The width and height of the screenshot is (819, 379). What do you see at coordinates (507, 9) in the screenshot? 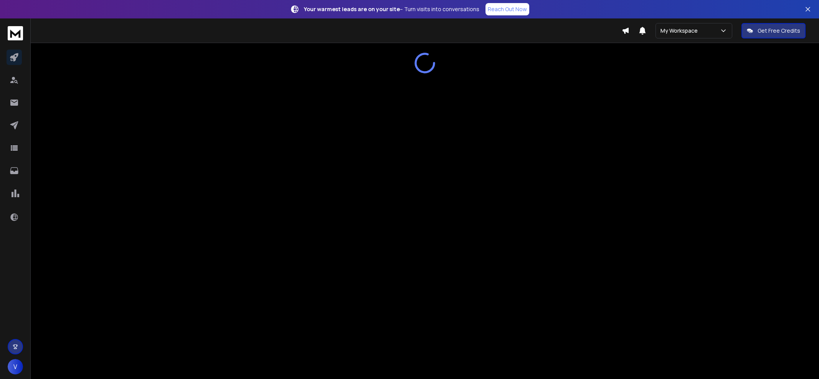
I see `a: Reach Out Now` at bounding box center [507, 9].